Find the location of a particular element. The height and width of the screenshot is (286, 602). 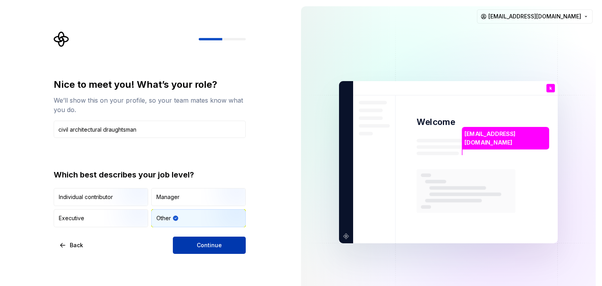

div: Manager is located at coordinates (168, 197).